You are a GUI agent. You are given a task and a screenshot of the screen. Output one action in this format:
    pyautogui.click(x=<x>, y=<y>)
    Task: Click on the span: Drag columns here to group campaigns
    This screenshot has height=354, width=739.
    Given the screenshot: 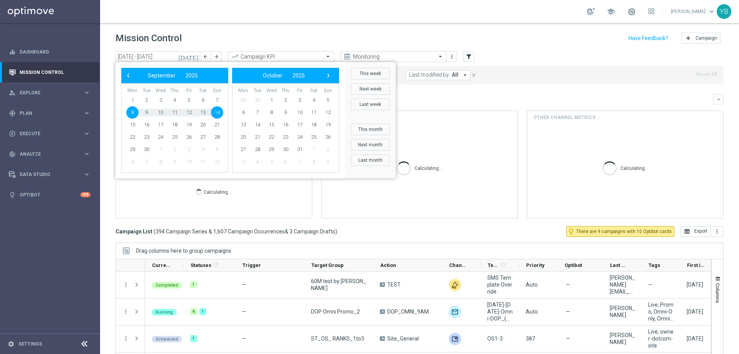 What is the action you would take?
    pyautogui.click(x=184, y=250)
    